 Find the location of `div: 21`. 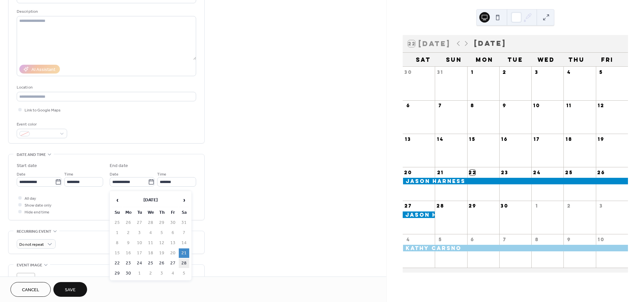

div: 21 is located at coordinates (440, 172).